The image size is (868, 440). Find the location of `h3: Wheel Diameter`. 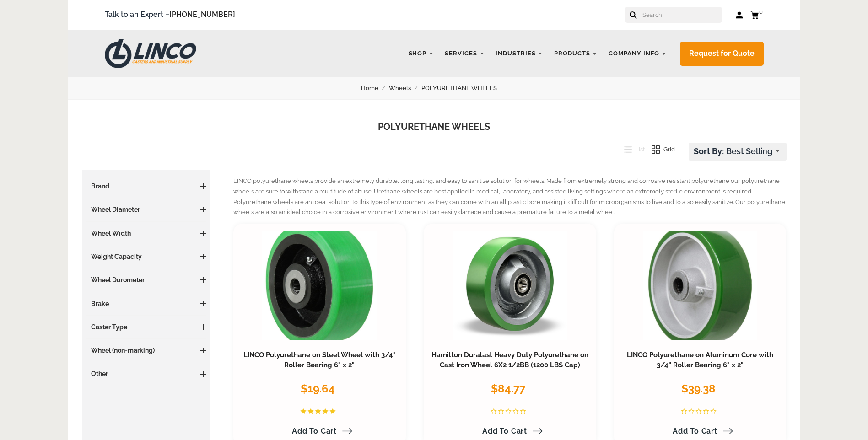

h3: Wheel Diameter is located at coordinates (146, 209).